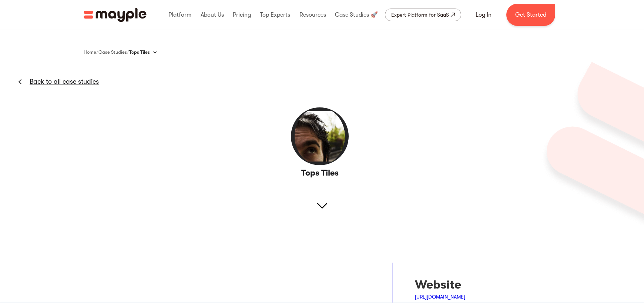 Image resolution: width=644 pixels, height=303 pixels. I want to click on div: About Us, so click(212, 15).